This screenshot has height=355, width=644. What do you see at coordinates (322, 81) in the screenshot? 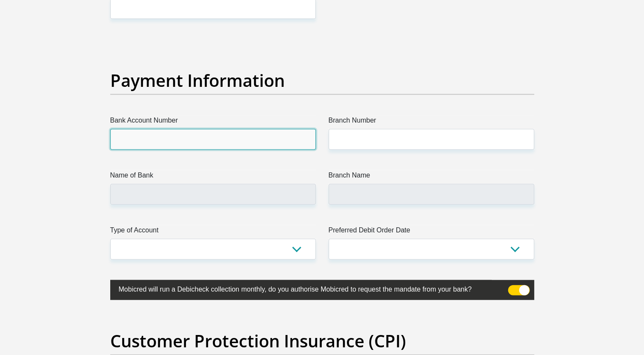
I see `h2: Payment Information` at bounding box center [322, 81].